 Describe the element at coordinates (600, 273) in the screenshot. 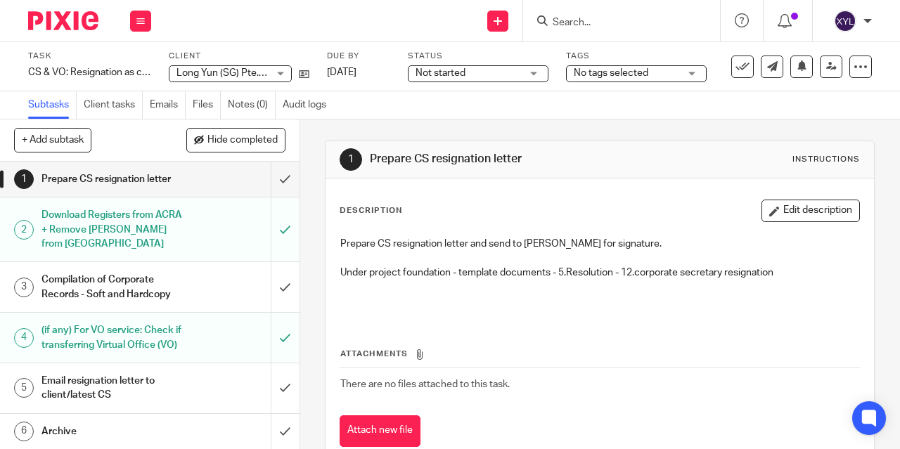

I see `p: Under project foundation - template documents - 5.Resolution - 12.corporate secretary resignation` at that location.